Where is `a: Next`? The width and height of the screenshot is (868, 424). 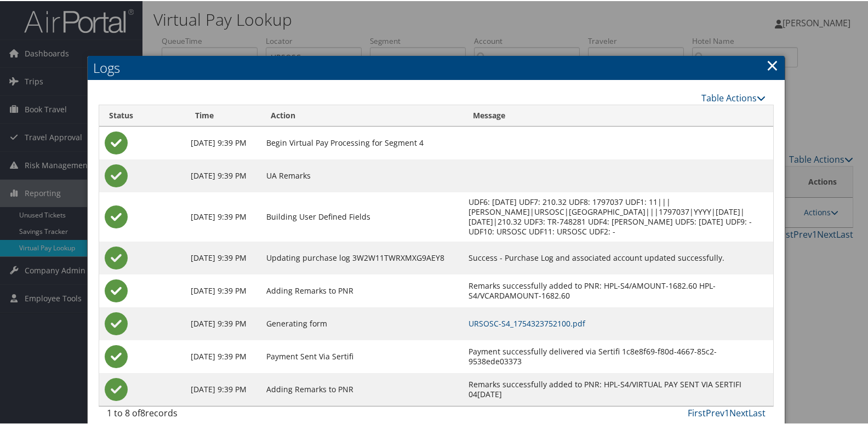
a: Next is located at coordinates (739, 412).